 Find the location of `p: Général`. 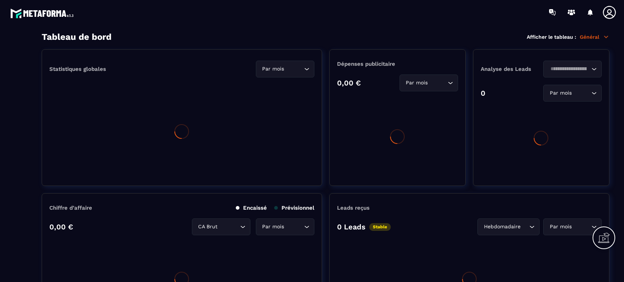

p: Général is located at coordinates (594, 37).